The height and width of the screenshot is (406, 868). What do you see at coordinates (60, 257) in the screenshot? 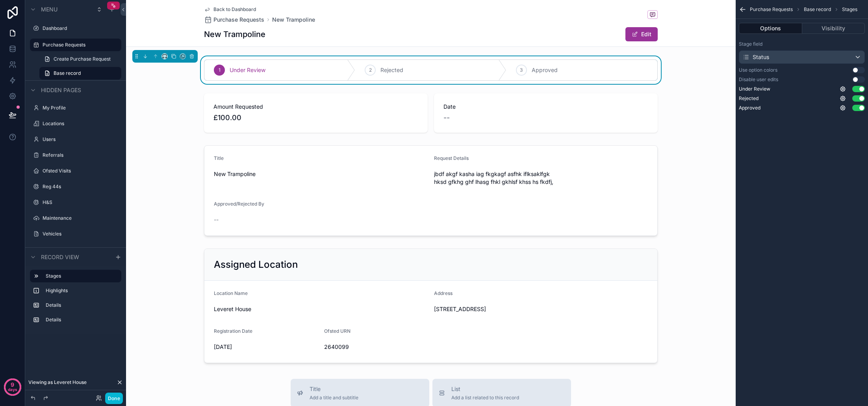
I see `span: Record view` at bounding box center [60, 257].